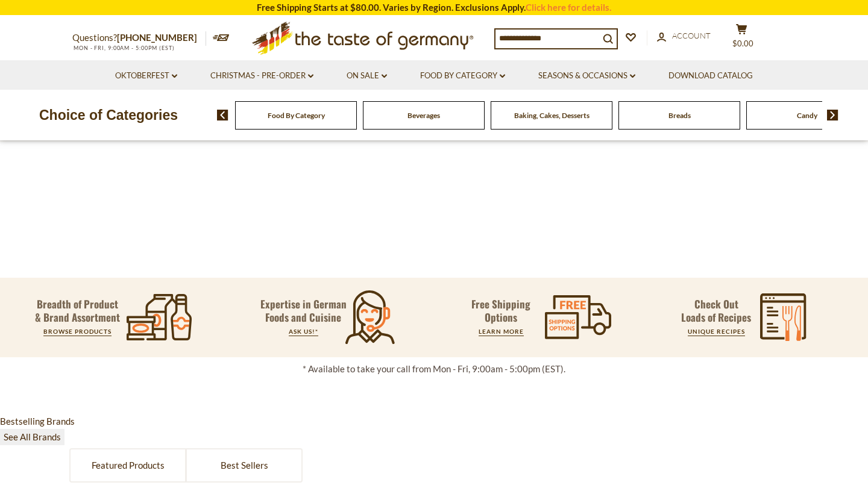 The image size is (868, 494). Describe the element at coordinates (743, 43) in the screenshot. I see `span: $0.00` at that location.